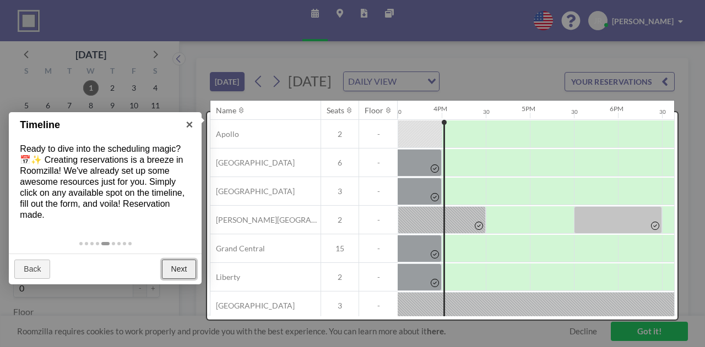 Image resolution: width=705 pixels, height=347 pixels. Describe the element at coordinates (616, 108) in the screenshot. I see `div: 6PM` at that location.